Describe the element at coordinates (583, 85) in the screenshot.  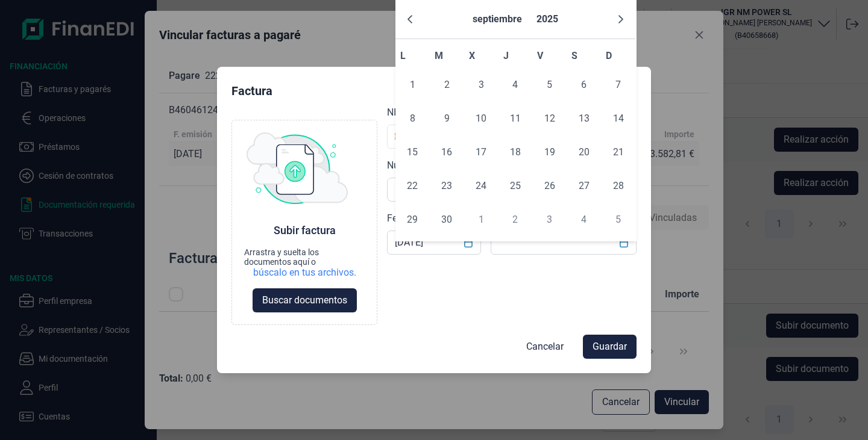
I see `td: 06/09/2025` at that location.